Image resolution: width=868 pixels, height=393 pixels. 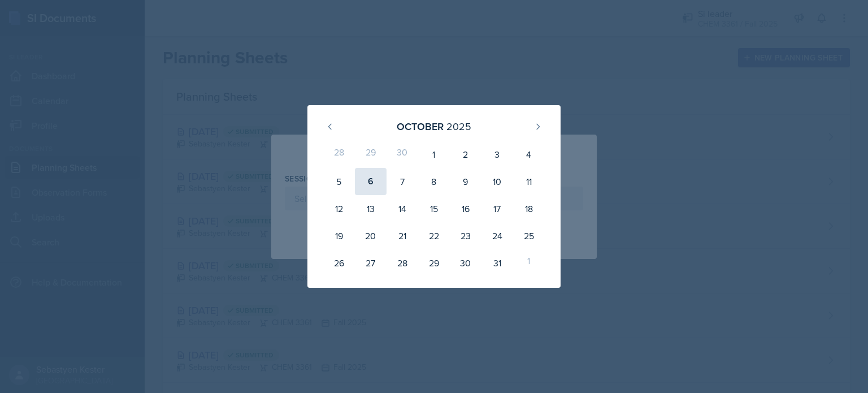 I want to click on div: 11, so click(x=529, y=182).